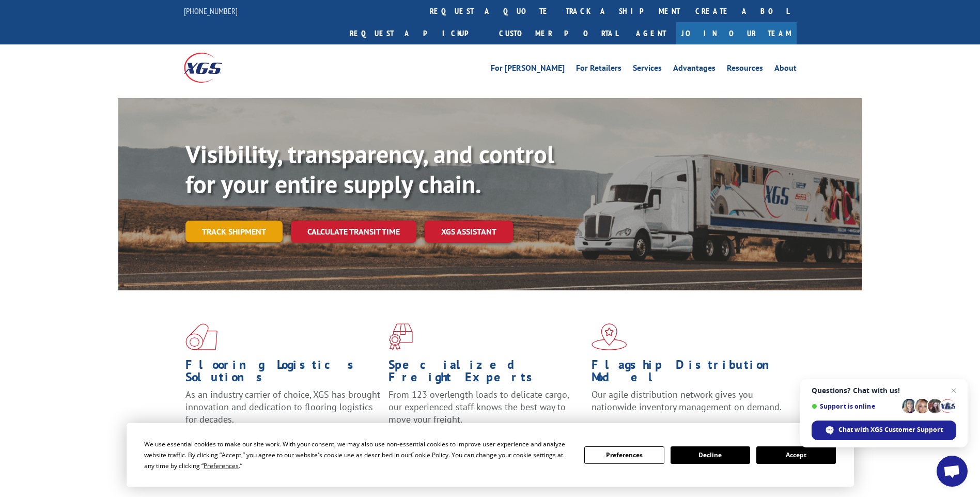 This screenshot has height=497, width=980. I want to click on span: Questions? Chat with us!, so click(884, 391).